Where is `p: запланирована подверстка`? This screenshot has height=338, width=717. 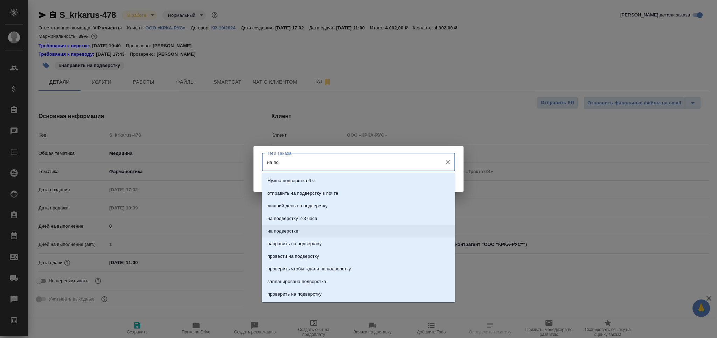
p: запланирована подверстка is located at coordinates (297, 282).